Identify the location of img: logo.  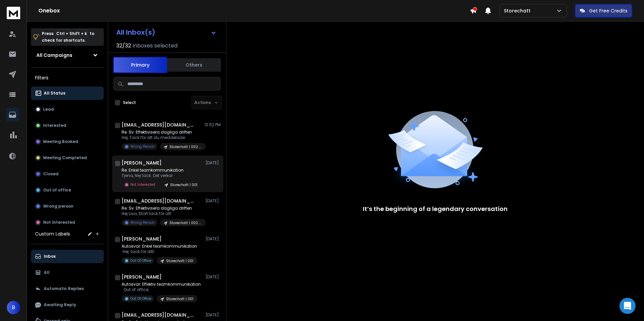
(13, 13).